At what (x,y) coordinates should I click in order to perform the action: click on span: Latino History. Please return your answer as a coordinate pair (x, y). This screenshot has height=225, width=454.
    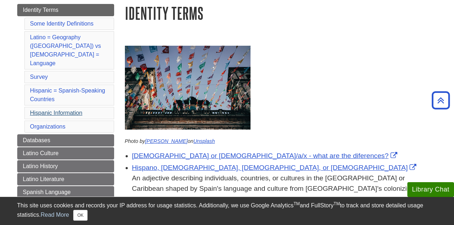
    Looking at the image, I should click on (41, 166).